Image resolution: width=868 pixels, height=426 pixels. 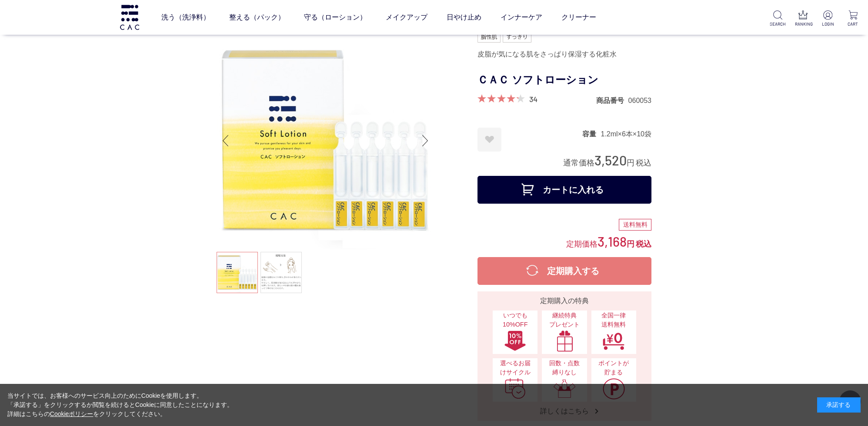 What do you see at coordinates (614, 341) in the screenshot?
I see `img: 全国一律送料無料` at bounding box center [614, 341].